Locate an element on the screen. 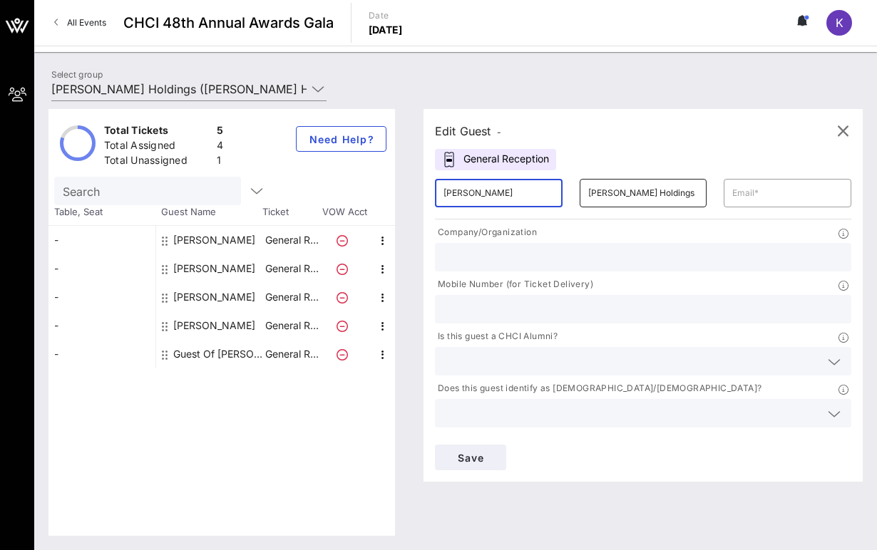  div: Guest Of Nielsen Holdings is located at coordinates (218, 354).